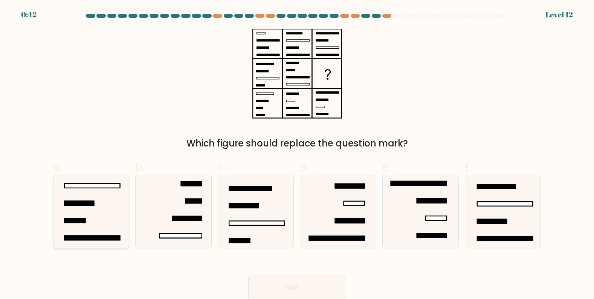  Describe the element at coordinates (305, 167) in the screenshot. I see `span: d.` at that location.